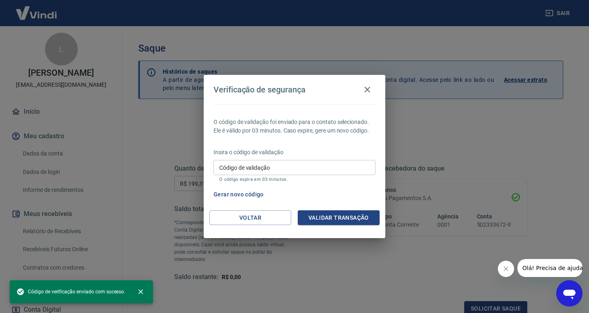  I want to click on p: Insira o código de validação, so click(294, 152).